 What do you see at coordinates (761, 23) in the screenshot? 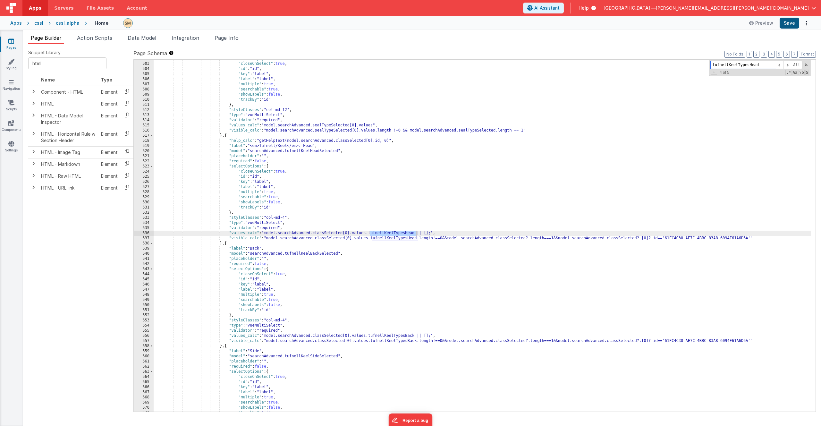
I see `button: Preview` at bounding box center [761, 23].